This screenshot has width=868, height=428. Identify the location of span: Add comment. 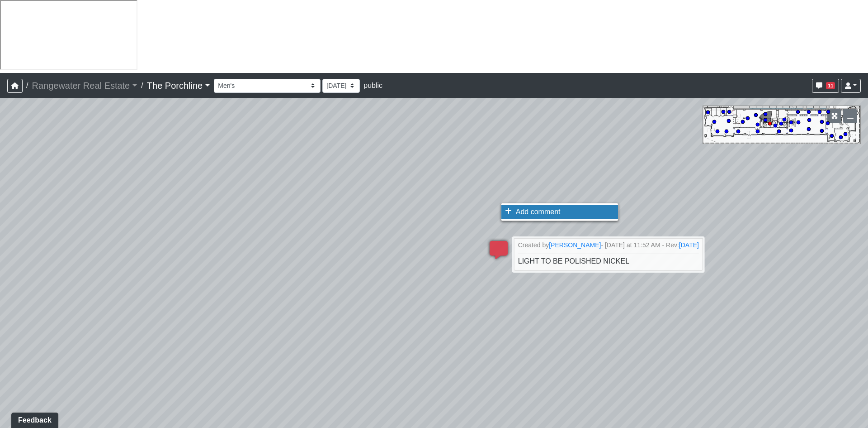
(538, 212).